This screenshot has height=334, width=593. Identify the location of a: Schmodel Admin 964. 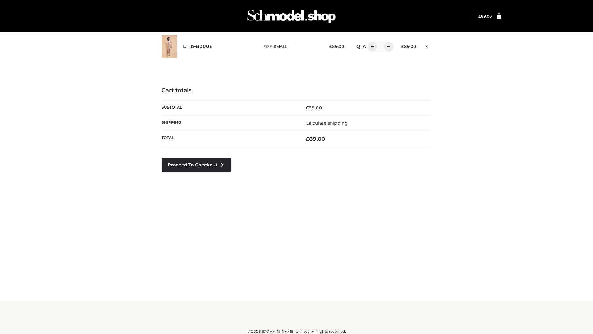
(292, 16).